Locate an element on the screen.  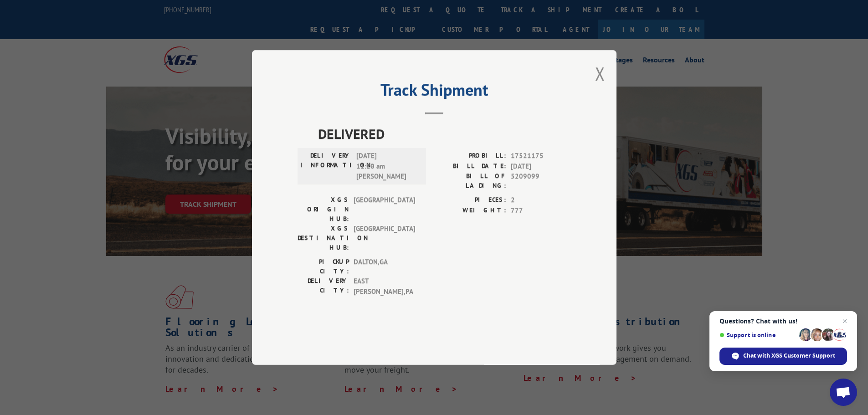
label: BILL OF LADING: is located at coordinates (470, 181).